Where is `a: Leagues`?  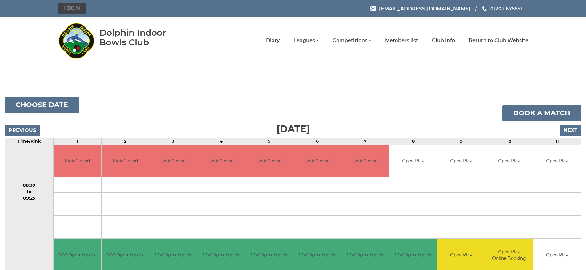 a: Leagues is located at coordinates (306, 41).